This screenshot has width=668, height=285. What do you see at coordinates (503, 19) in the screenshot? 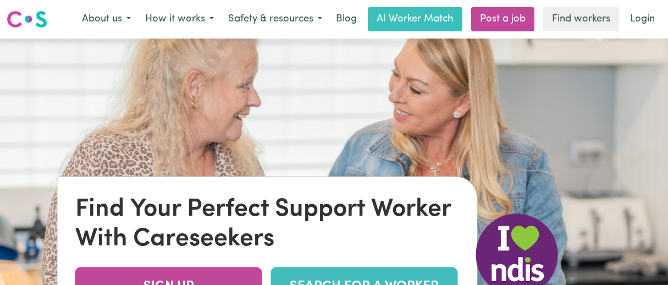
I see `a: Post a job` at bounding box center [503, 19].